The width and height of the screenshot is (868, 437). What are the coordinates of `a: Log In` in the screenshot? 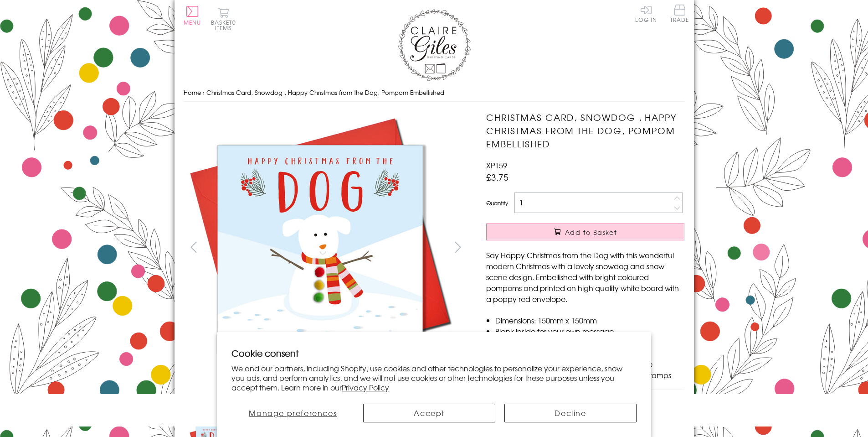 It's located at (646, 14).